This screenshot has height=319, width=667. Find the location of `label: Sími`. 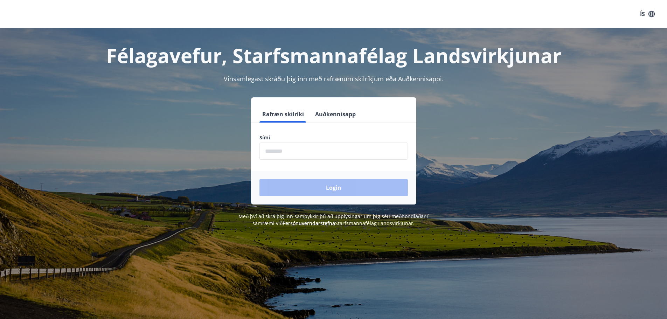

label: Sími is located at coordinates (334, 138).